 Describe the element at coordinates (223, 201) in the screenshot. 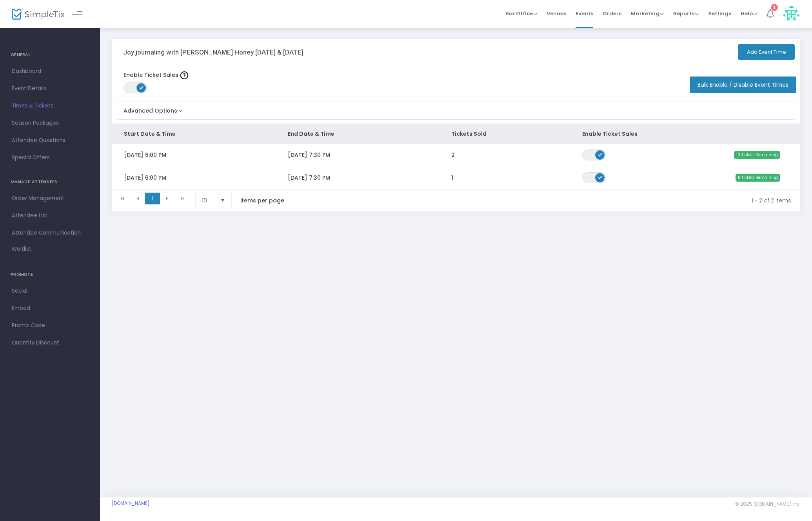

I see `button: Select` at that location.